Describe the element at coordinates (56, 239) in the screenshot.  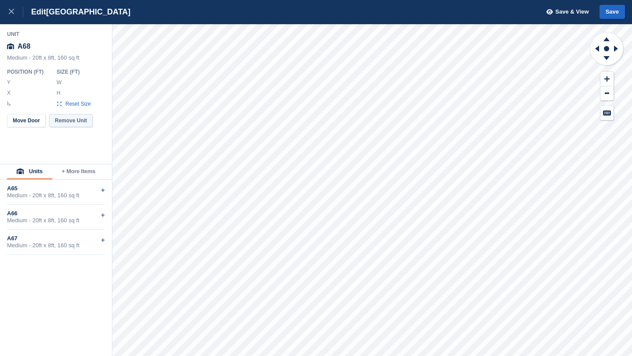
I see `div: A67` at that location.